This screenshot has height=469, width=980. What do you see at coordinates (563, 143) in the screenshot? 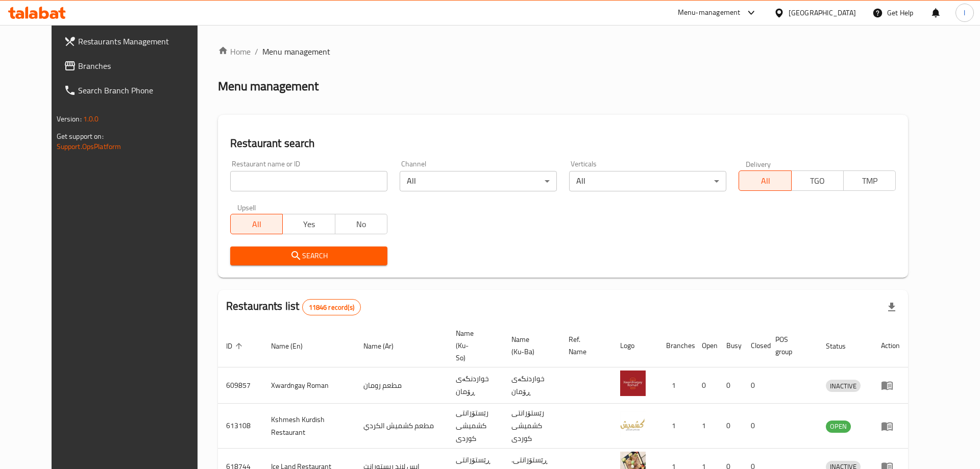
I see `h2: Restaurant search` at bounding box center [563, 143].